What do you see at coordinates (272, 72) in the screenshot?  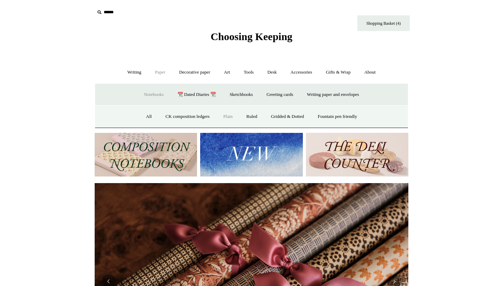 I see `a: Desk` at bounding box center [272, 72].